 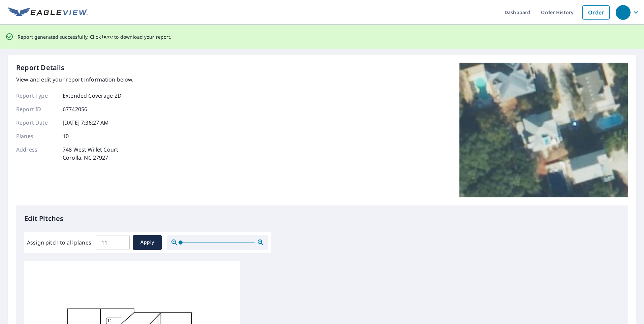 What do you see at coordinates (40, 68) in the screenshot?
I see `p: Report Details` at bounding box center [40, 68].